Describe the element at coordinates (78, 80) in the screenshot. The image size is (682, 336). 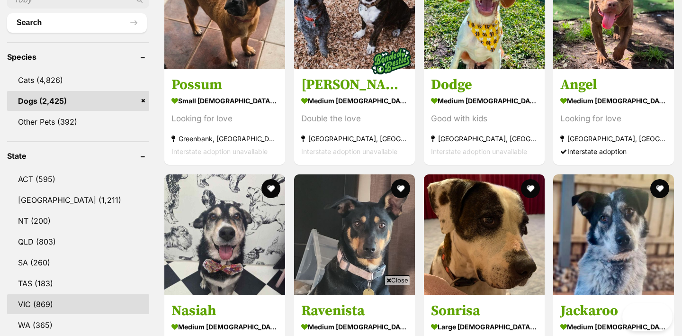
I see `a: Cats (4,826)` at that location.